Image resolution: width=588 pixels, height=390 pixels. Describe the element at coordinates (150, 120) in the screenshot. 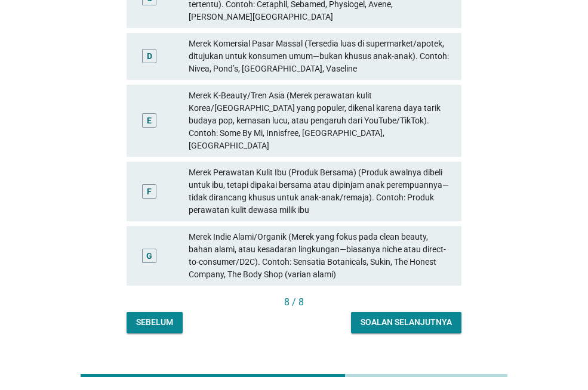

I see `div: E` at that location.